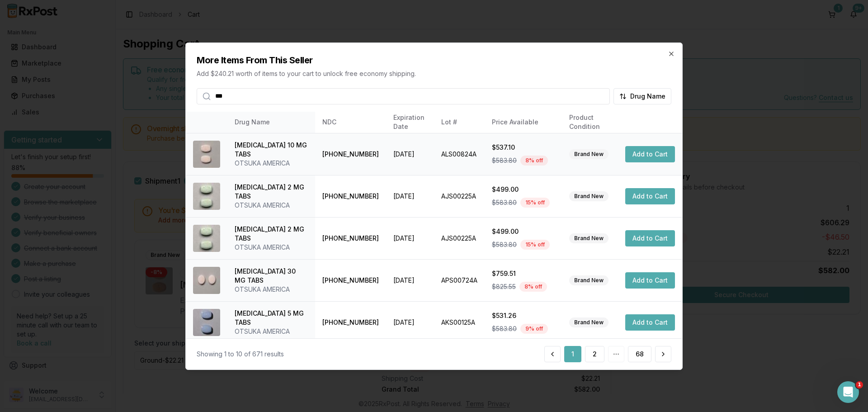 The width and height of the screenshot is (868, 412). Describe the element at coordinates (459, 153) in the screenshot. I see `td: ALS00824A` at that location.